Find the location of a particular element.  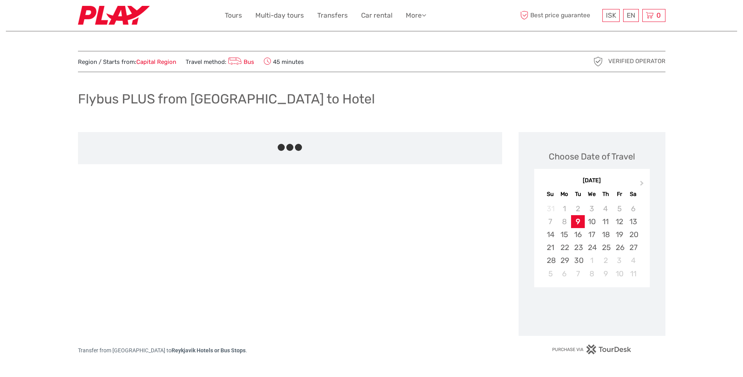

div: Choose Friday, September 26th, 2025 is located at coordinates (619, 247).